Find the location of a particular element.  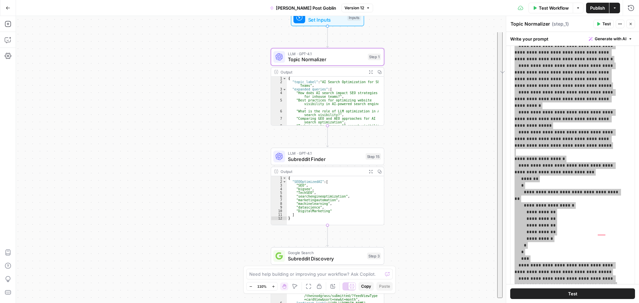

textarea: Topic Normalizer is located at coordinates (530, 24).